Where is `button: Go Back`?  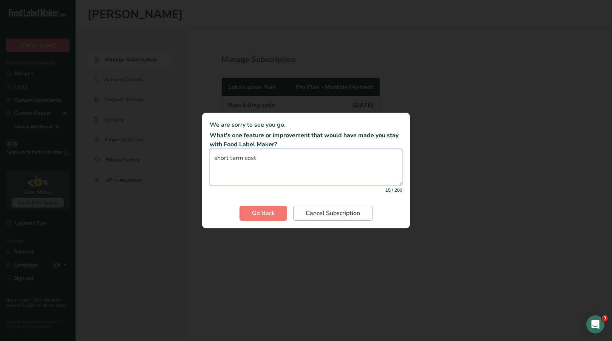
button: Go Back is located at coordinates (263, 213).